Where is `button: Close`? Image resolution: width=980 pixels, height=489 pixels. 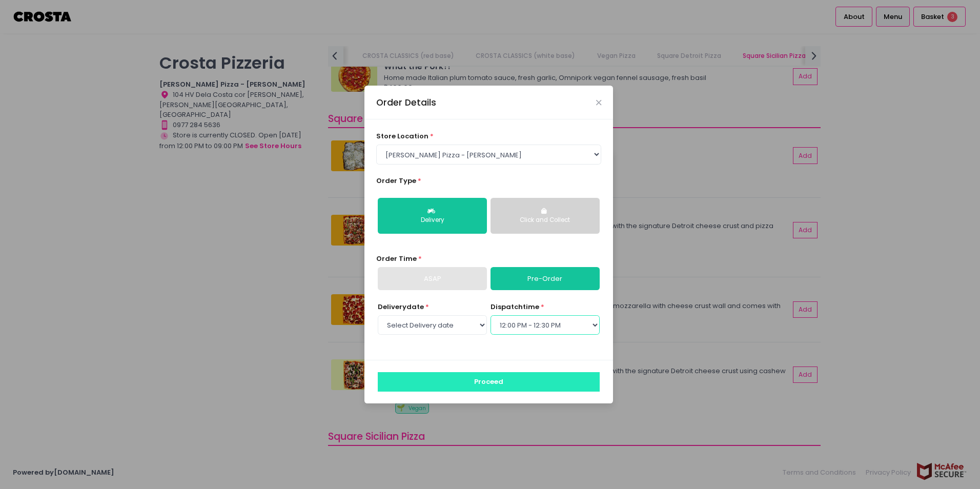 button: Close is located at coordinates (598, 103).